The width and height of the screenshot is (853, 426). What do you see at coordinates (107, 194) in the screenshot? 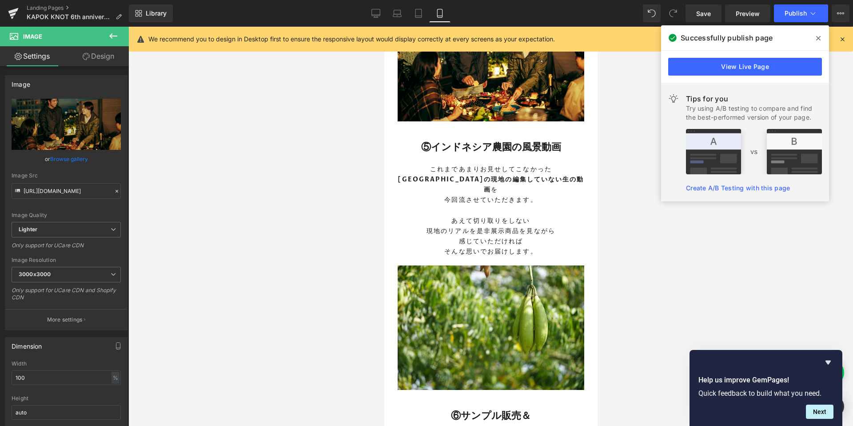
I see `p: あえて切り取りをしない` at bounding box center [107, 194].